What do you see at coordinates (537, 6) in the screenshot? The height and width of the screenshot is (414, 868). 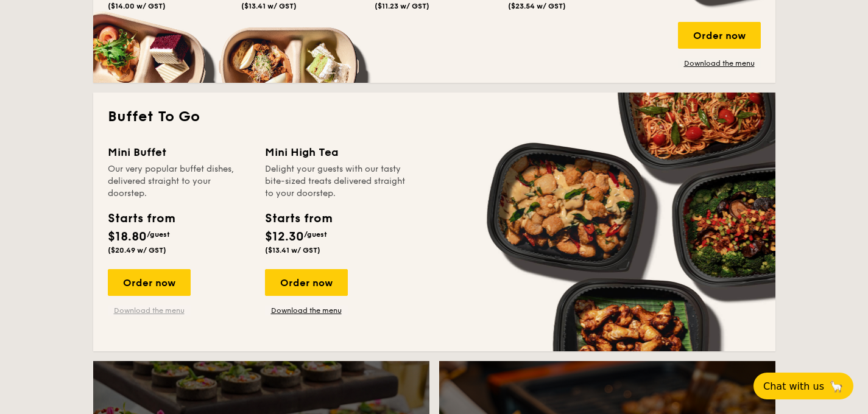 I see `span: ($23.54 w/ GST)` at bounding box center [537, 6].